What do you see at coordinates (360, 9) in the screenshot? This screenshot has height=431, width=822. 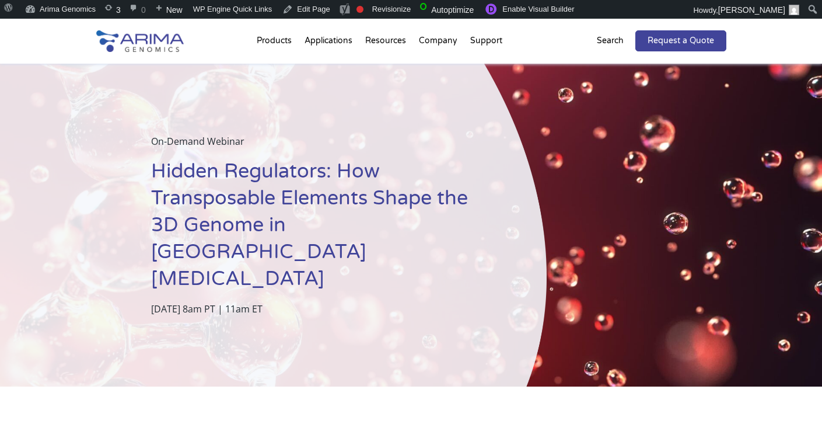 I see `div: Focus keyphrase not set` at bounding box center [360, 9].